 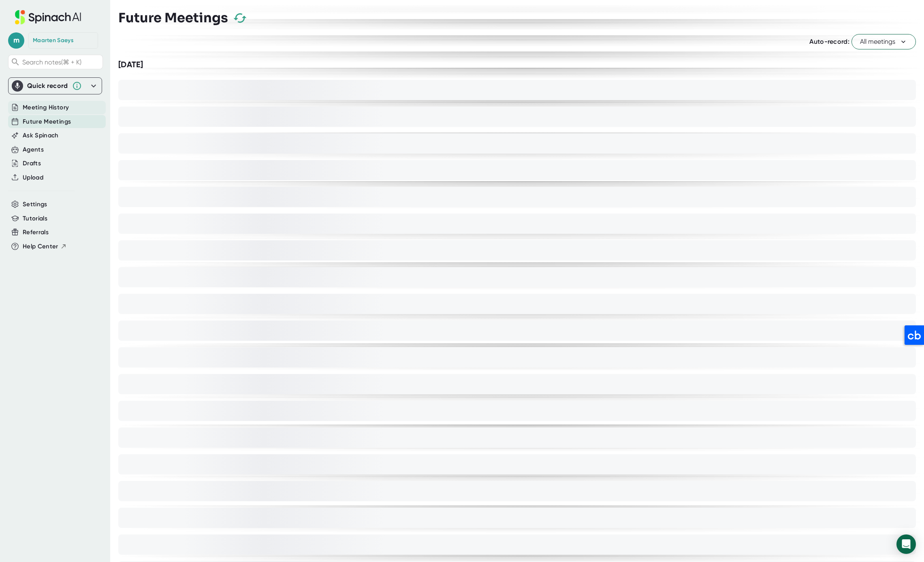 What do you see at coordinates (32, 177) in the screenshot?
I see `span: Upload` at bounding box center [32, 177].